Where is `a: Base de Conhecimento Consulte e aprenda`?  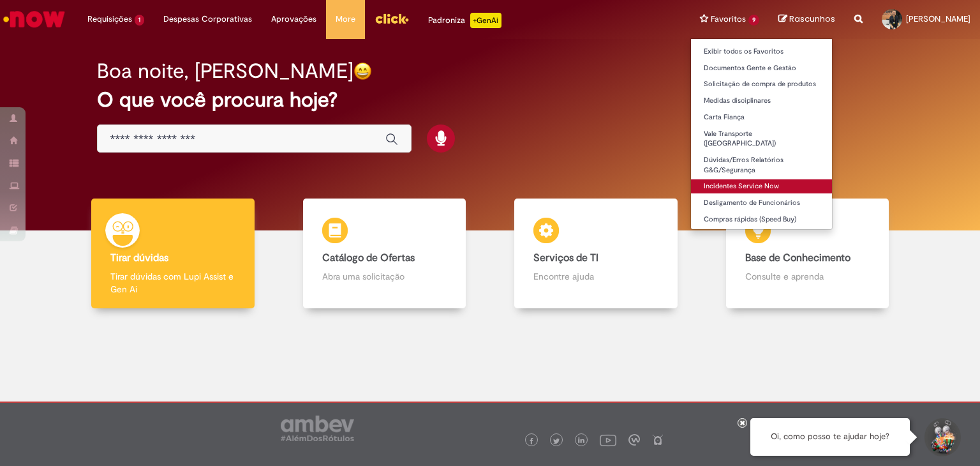
a: Base de Conhecimento Consulte e aprenda is located at coordinates (808, 254).